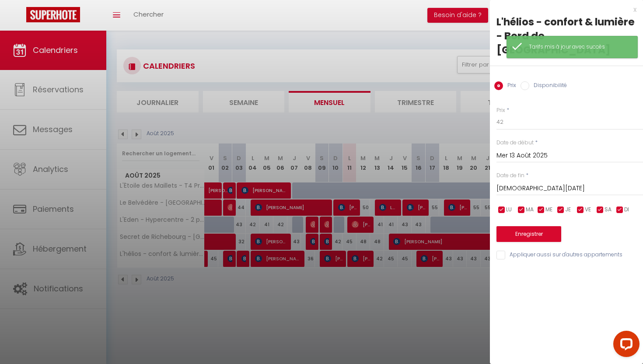  What do you see at coordinates (509, 210) in the screenshot?
I see `span: LU` at bounding box center [509, 210].